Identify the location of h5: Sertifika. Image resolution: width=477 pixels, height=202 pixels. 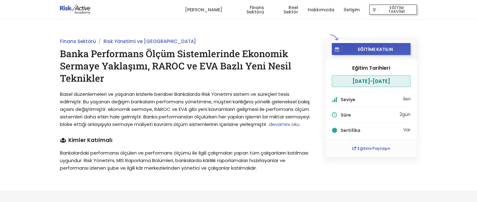
(371, 130).